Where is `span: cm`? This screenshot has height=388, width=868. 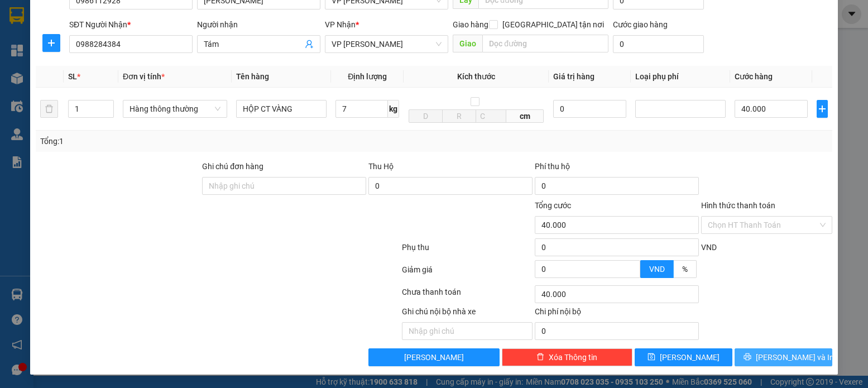
span: cm is located at coordinates (525, 116).